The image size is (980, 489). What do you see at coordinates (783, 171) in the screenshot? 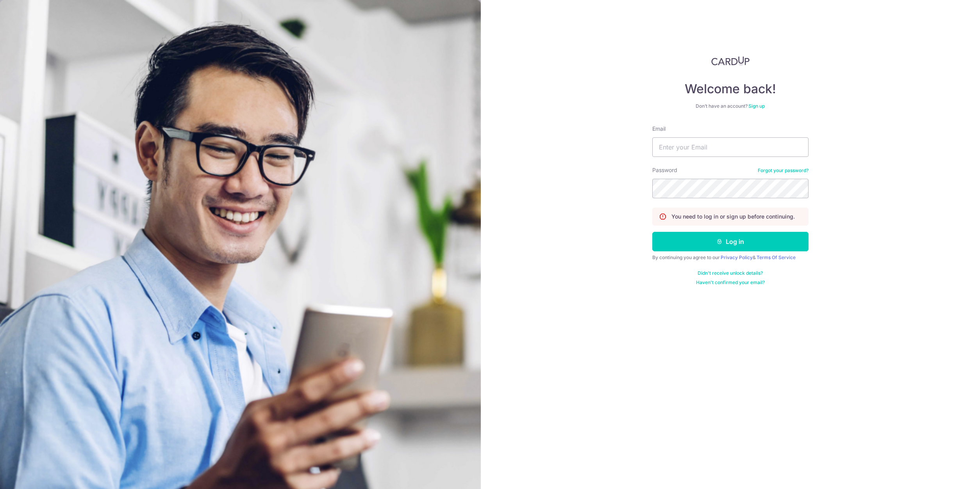
I see `a: Forgot your password?` at bounding box center [783, 171].